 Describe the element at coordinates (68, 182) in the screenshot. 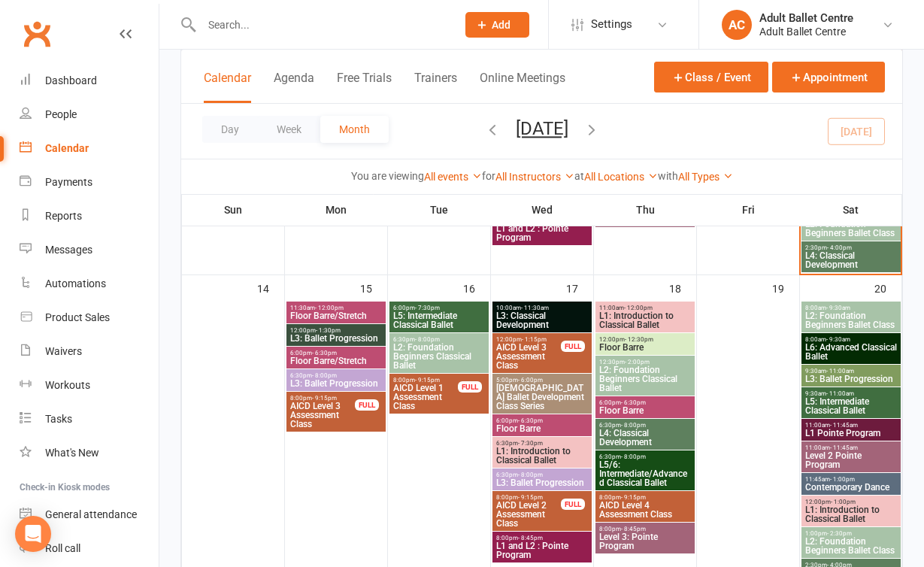

I see `div: Payments` at that location.